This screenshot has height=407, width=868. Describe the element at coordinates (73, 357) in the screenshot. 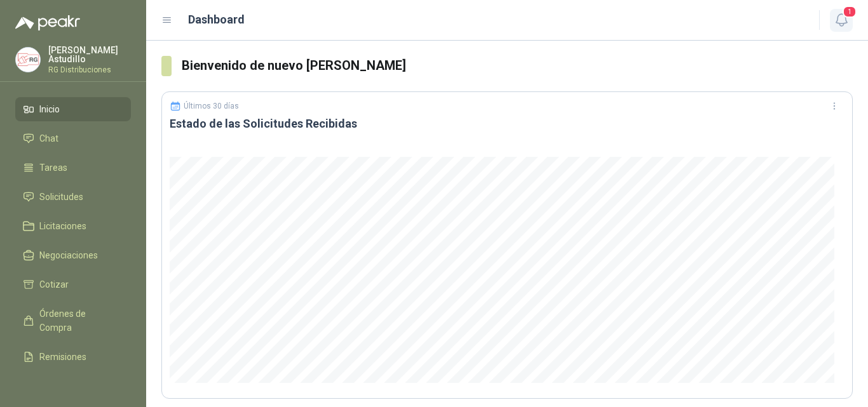

I see `a: Remisiones` at that location.